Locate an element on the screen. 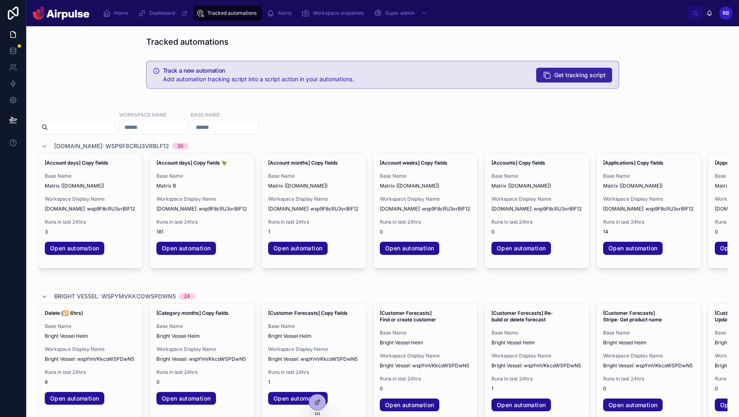  a: Workspace snapshots is located at coordinates (334, 13).